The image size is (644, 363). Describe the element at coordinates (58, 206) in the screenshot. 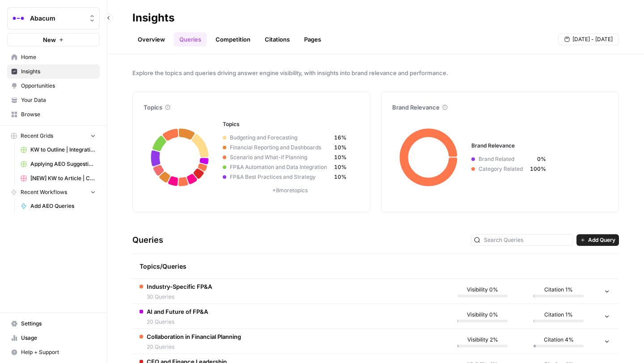

I see `a: Add AEO Queries` at that location.